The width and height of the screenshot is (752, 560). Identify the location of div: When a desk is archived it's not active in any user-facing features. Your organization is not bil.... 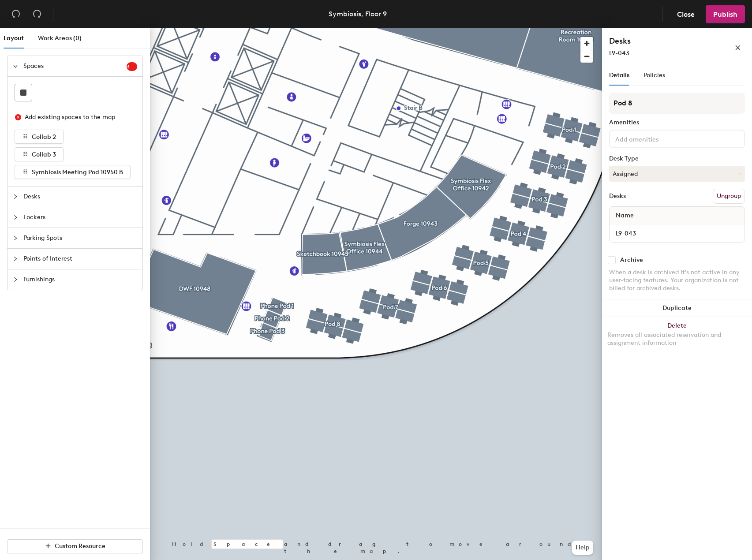
(677, 281).